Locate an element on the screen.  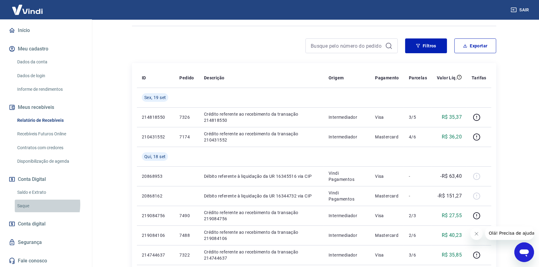
a: Contratos com credores is located at coordinates (50, 148).